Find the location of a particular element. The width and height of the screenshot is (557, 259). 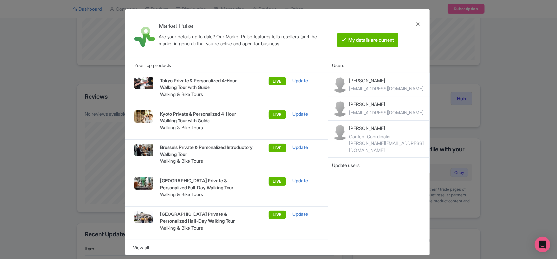

h4: Market Pulse is located at coordinates (242, 26).